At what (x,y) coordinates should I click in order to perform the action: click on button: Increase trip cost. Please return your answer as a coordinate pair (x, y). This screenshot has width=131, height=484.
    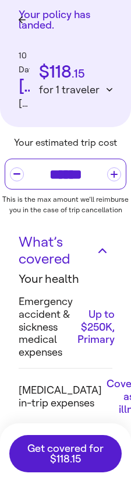
    Looking at the image, I should click on (114, 174).